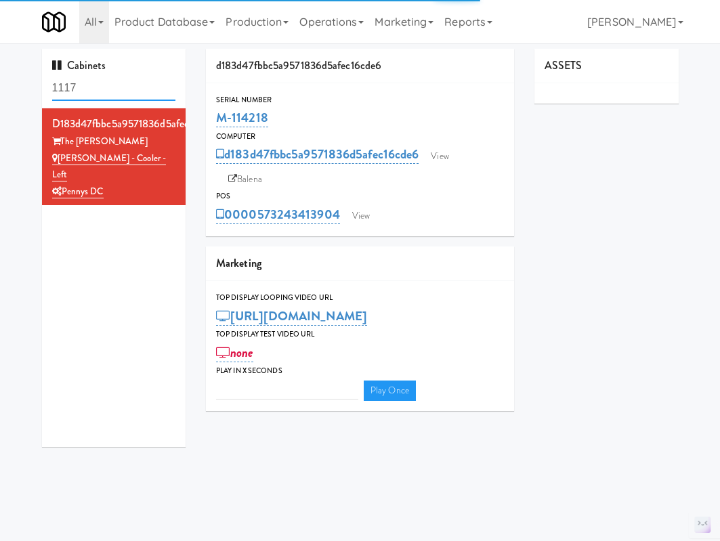 The image size is (720, 541). Describe the element at coordinates (360, 137) in the screenshot. I see `div: Computer` at that location.